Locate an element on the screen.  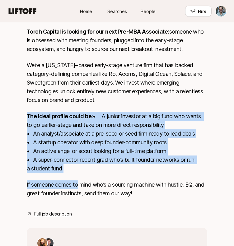
span: People is located at coordinates (148, 11).